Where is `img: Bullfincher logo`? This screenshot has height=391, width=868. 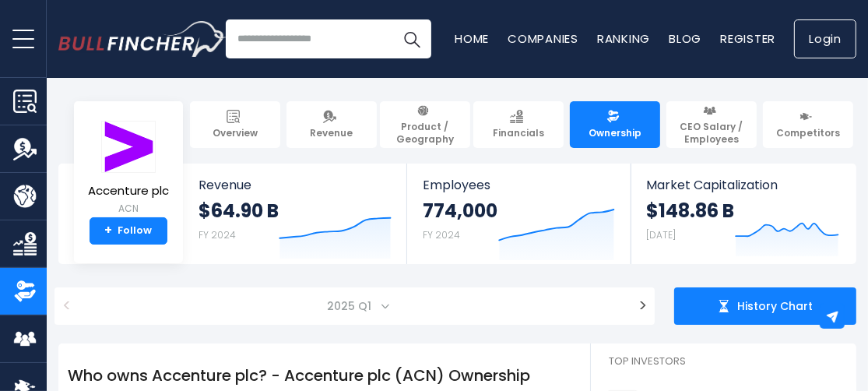 img: Bullfincher logo is located at coordinates (143, 39).